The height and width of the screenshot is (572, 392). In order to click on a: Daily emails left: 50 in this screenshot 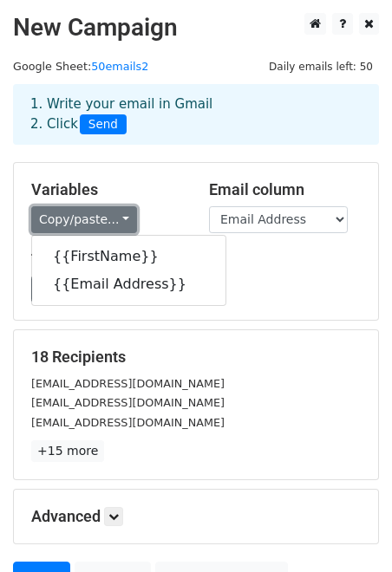, I will do `click(321, 66)`.